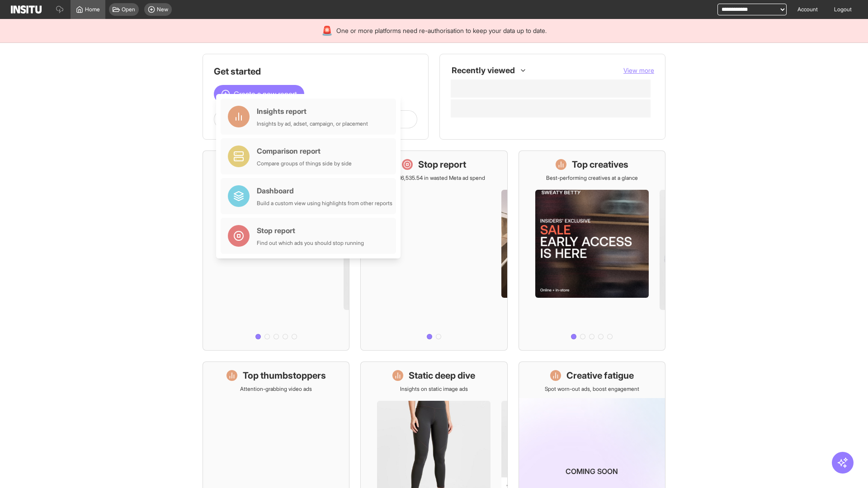 The image size is (868, 488). Describe the element at coordinates (310, 230) in the screenshot. I see `div: Stop report` at that location.